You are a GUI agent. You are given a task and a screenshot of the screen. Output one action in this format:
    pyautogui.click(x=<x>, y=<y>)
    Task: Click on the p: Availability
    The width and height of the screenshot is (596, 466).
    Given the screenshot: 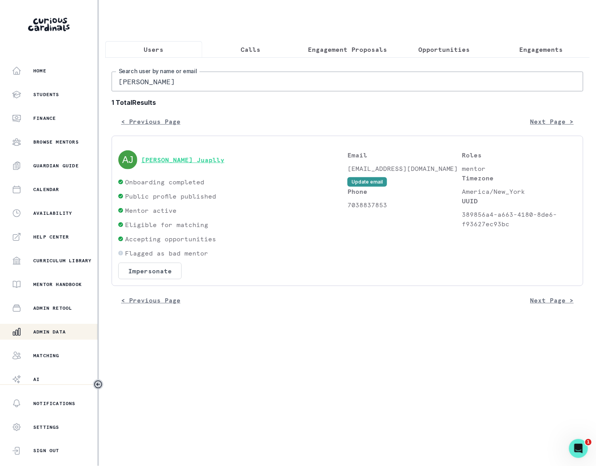 What is the action you would take?
    pyautogui.click(x=53, y=213)
    